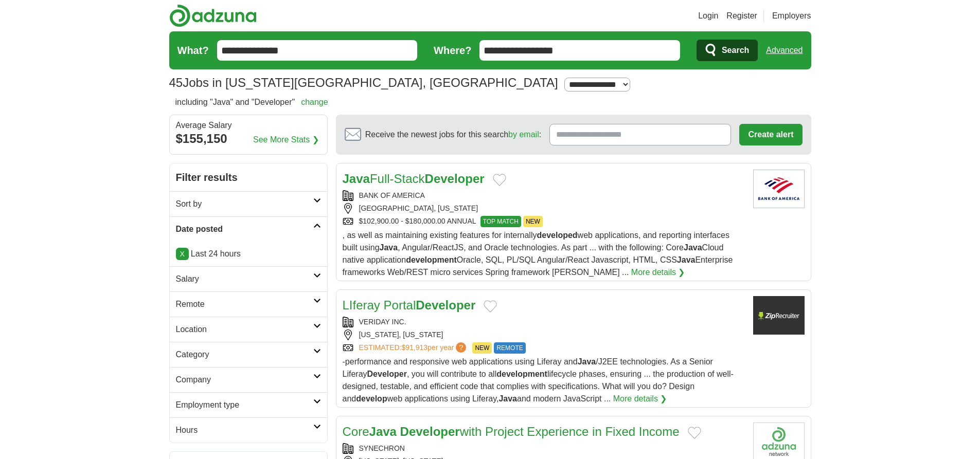 The width and height of the screenshot is (980, 459). Describe the element at coordinates (708, 16) in the screenshot. I see `a: Login` at that location.